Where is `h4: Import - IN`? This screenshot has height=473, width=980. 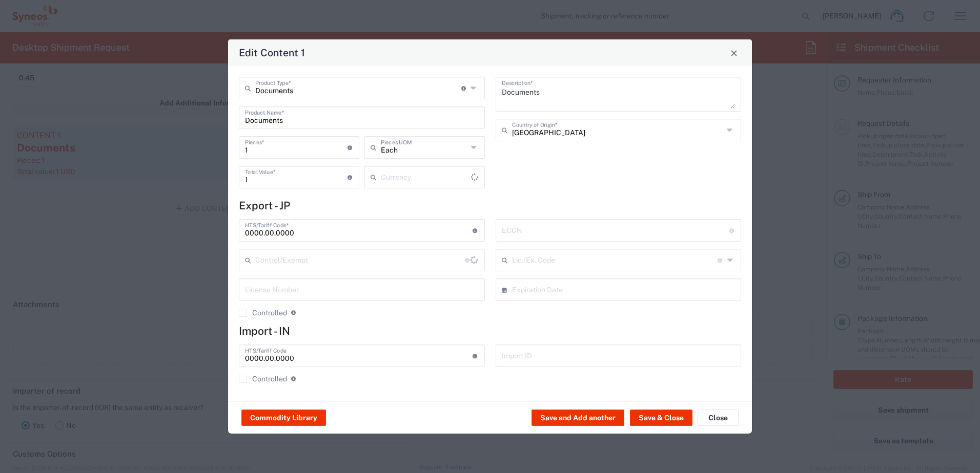 h4: Import - IN is located at coordinates (490, 331).